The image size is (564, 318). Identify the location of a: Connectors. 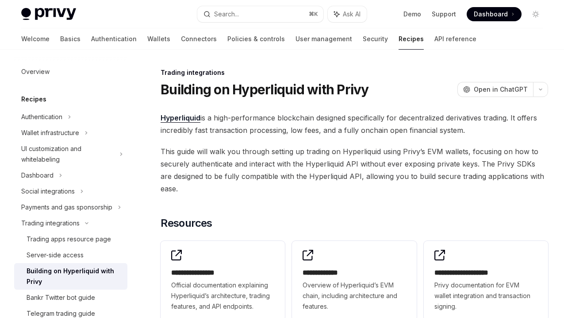
(199, 39).